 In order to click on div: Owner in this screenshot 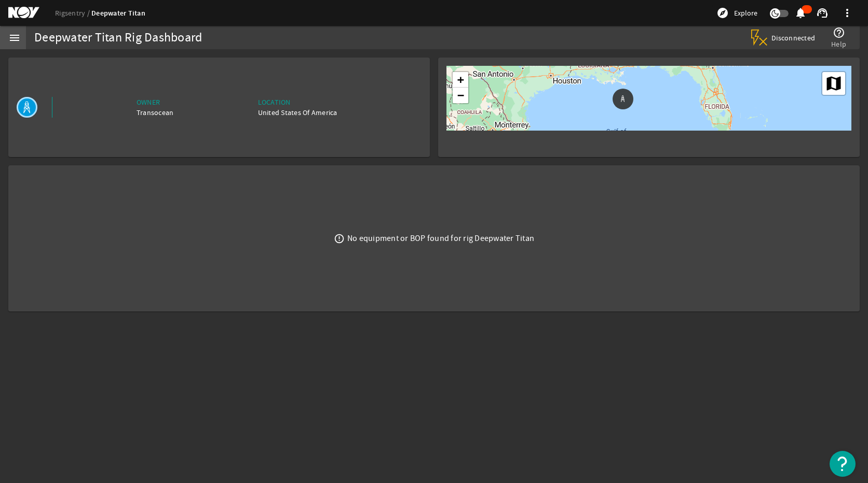, I will do `click(155, 102)`.